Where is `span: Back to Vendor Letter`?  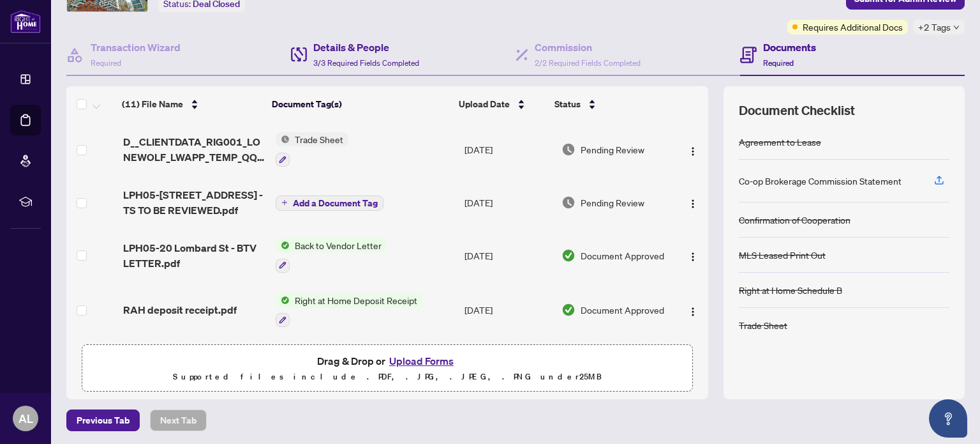
span: Back to Vendor Letter is located at coordinates (338, 245).